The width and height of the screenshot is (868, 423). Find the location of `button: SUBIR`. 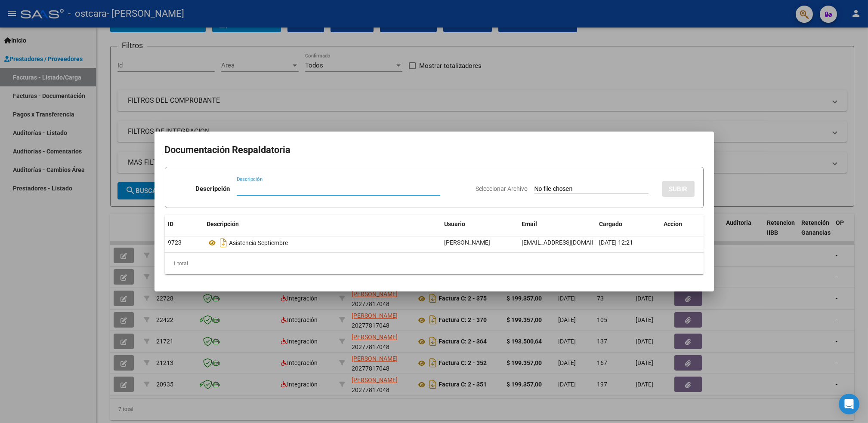

button: SUBIR is located at coordinates (678, 189).